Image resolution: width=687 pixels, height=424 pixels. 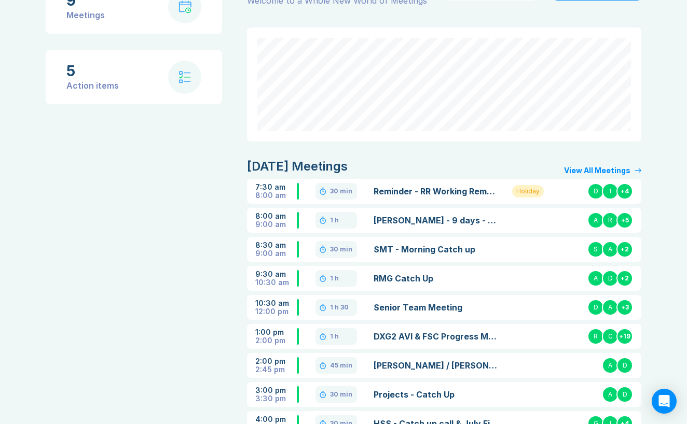 What do you see at coordinates (436, 249) in the screenshot?
I see `a: SMT - Morning Catch up` at bounding box center [436, 249].